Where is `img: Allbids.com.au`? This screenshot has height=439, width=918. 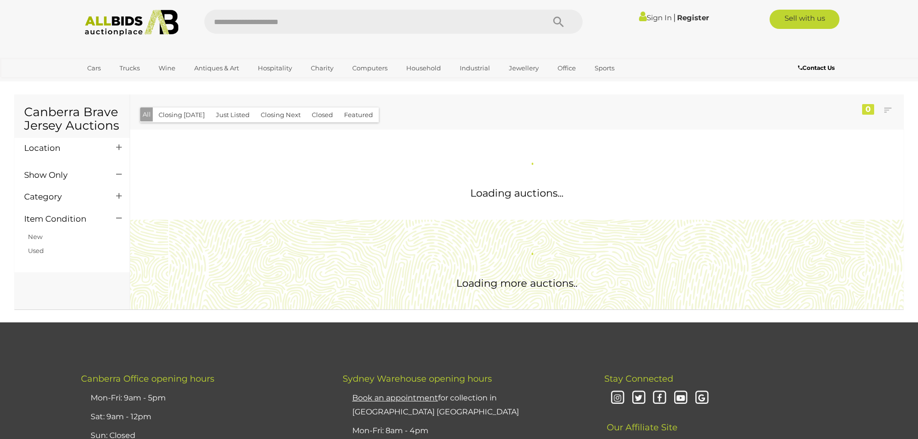 img: Allbids.com.au is located at coordinates (132, 23).